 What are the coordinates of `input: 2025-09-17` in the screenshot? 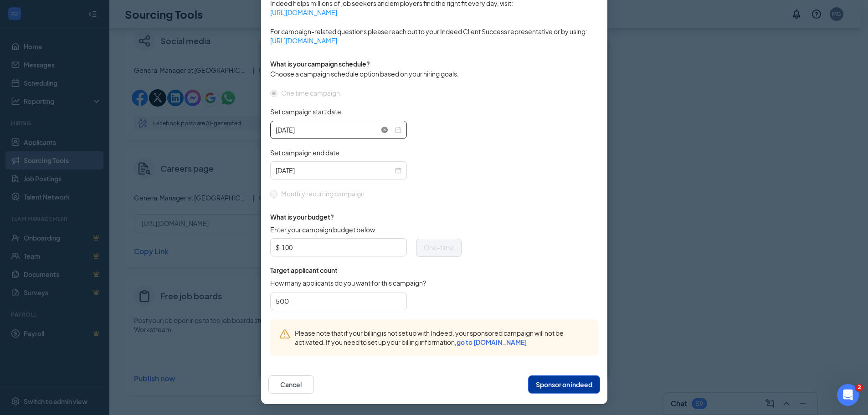 It's located at (334, 130).